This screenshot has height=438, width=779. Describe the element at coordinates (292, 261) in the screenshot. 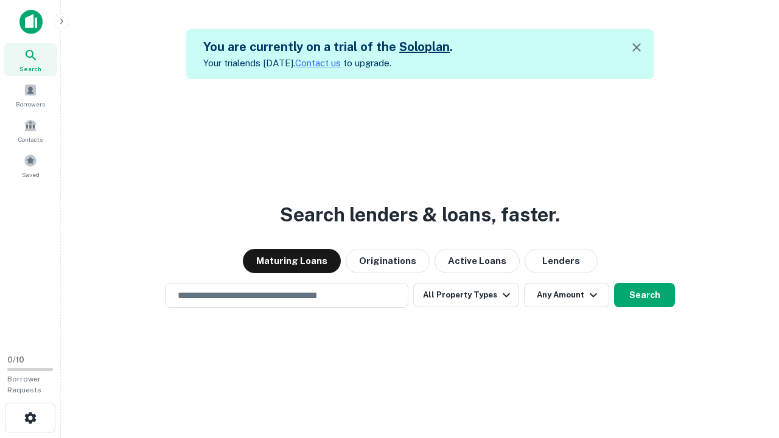

I see `button: Maturing Loans` at that location.